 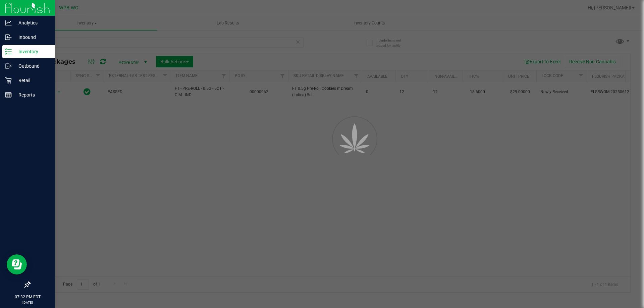 What do you see at coordinates (8, 81) in the screenshot?
I see `inline-svg: Retail` at bounding box center [8, 81].